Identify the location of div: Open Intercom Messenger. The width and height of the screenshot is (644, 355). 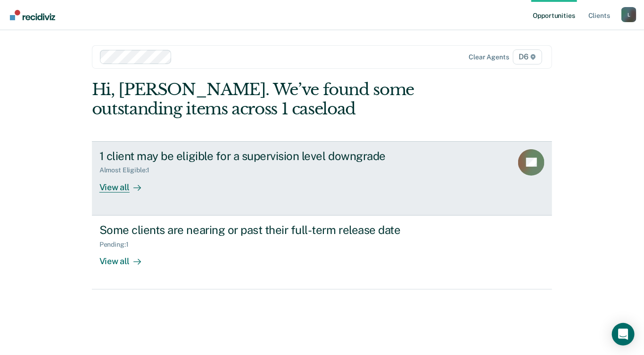
(623, 334).